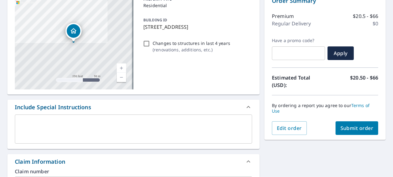 The image size is (393, 177). Describe the element at coordinates (289, 128) in the screenshot. I see `span: Edit order` at that location.